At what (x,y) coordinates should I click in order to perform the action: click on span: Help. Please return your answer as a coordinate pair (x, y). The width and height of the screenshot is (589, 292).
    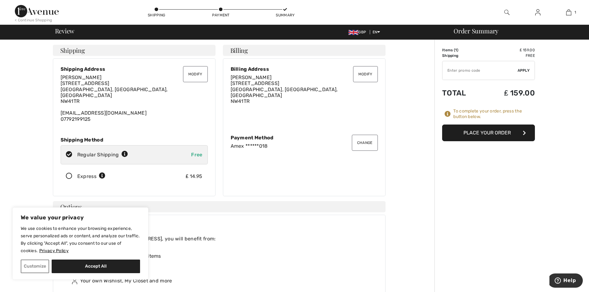
    Looking at the image, I should click on (20, 7).